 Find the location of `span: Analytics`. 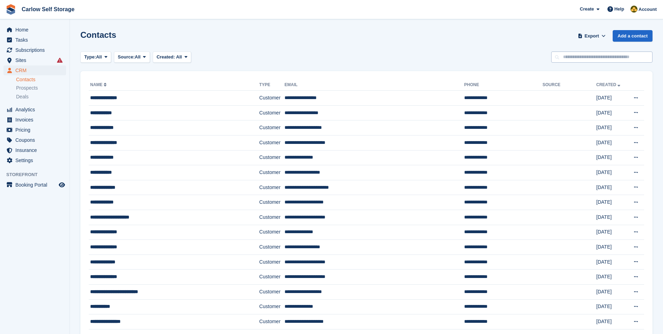

span: Analytics is located at coordinates (36, 109).